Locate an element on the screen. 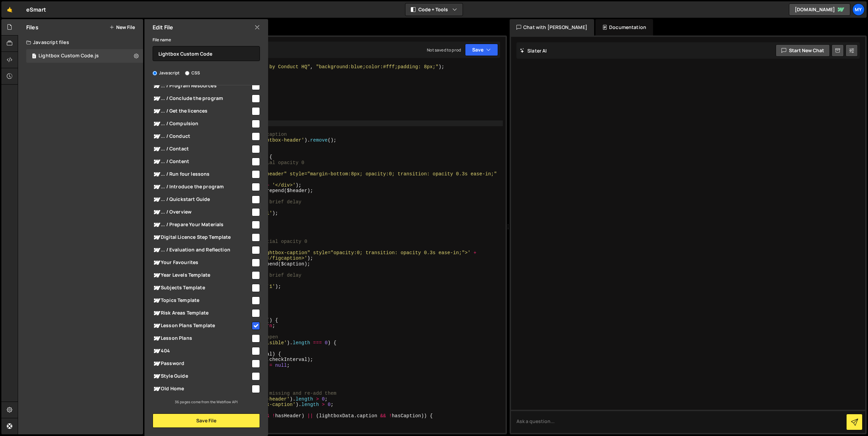 This screenshot has height=436, width=868. div: eSmart is located at coordinates (36, 9).